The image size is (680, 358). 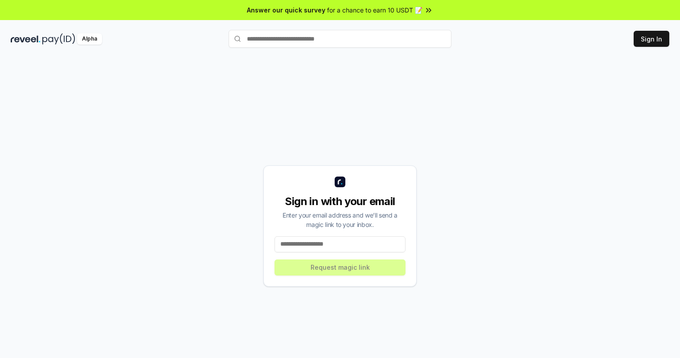 I want to click on div: Enter your email address and we’ll send a magic link to your inbox., so click(x=340, y=220).